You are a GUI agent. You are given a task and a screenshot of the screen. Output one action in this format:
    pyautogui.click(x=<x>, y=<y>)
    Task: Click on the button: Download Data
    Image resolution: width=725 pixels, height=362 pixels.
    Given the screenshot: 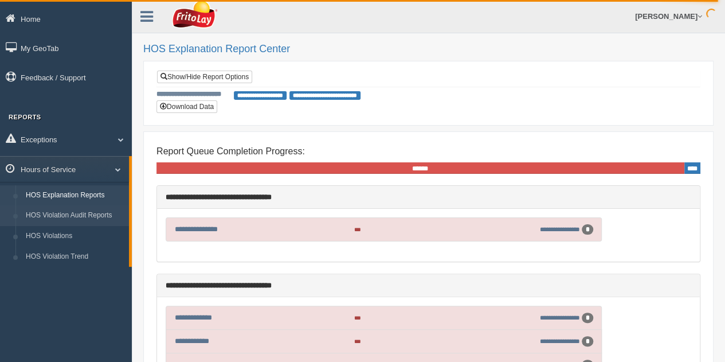 What is the action you would take?
    pyautogui.click(x=187, y=107)
    